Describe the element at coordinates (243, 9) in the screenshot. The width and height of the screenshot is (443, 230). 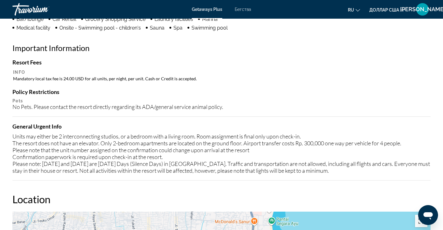
I see `a: Бегства` at that location.